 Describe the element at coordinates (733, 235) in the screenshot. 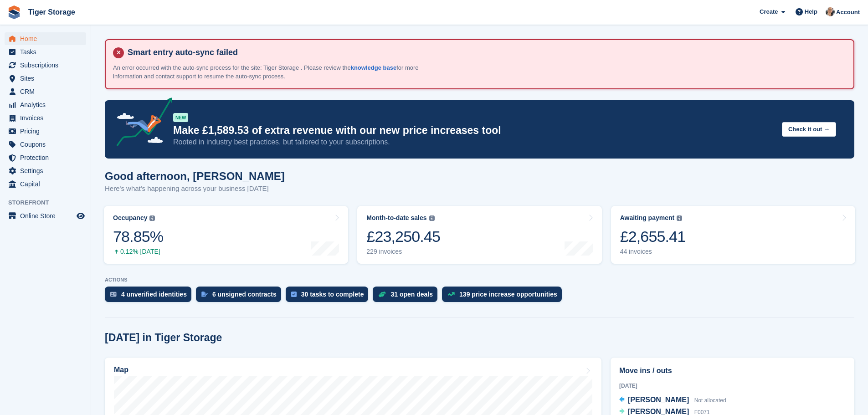

I see `a: Awaiting payment £2,655.41 44 invoices` at that location.